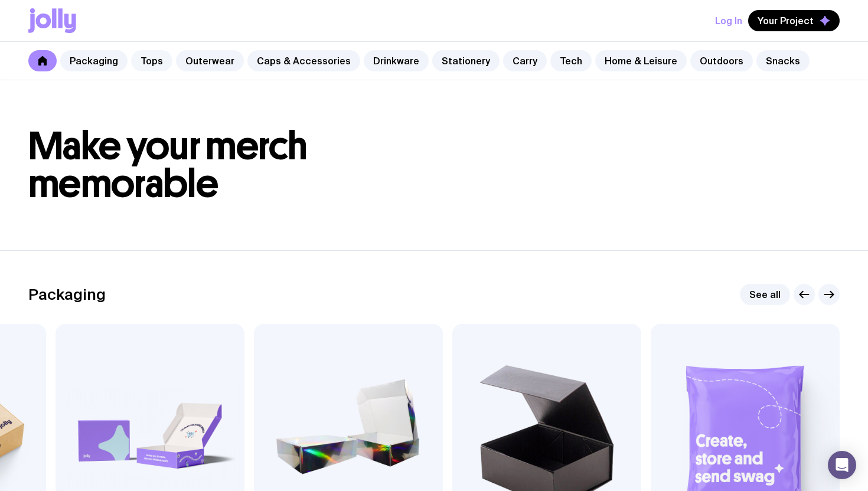  Describe the element at coordinates (728, 21) in the screenshot. I see `button: Log In` at that location.